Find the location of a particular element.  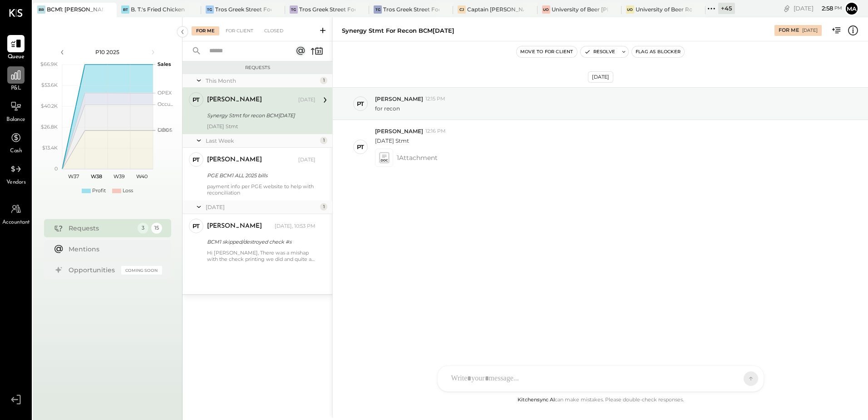

text: $40.2K is located at coordinates (49, 106).